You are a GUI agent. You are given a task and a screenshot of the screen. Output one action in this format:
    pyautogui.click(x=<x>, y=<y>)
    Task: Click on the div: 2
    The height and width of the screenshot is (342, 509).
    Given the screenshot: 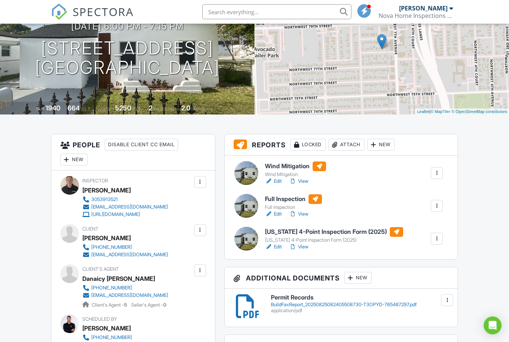 What is the action you would take?
    pyautogui.click(x=151, y=108)
    